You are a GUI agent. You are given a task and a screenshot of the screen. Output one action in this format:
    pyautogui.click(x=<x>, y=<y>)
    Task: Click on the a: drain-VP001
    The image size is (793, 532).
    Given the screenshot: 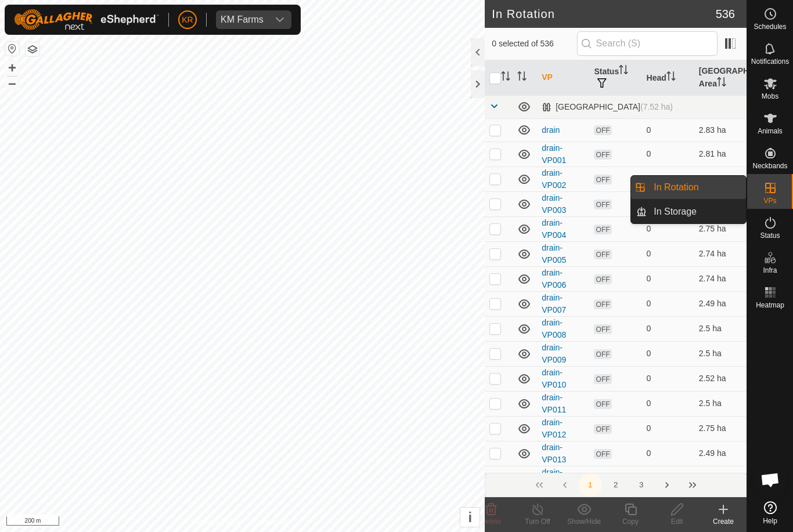 What is the action you would take?
    pyautogui.click(x=554, y=153)
    